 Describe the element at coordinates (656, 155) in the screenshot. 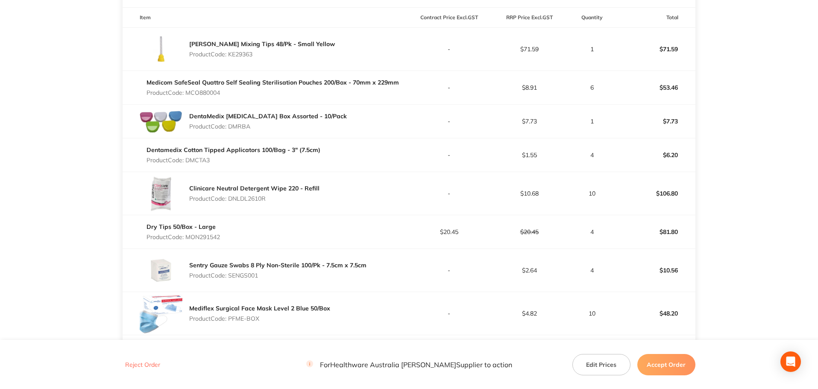

I see `p: $6.20` at that location.